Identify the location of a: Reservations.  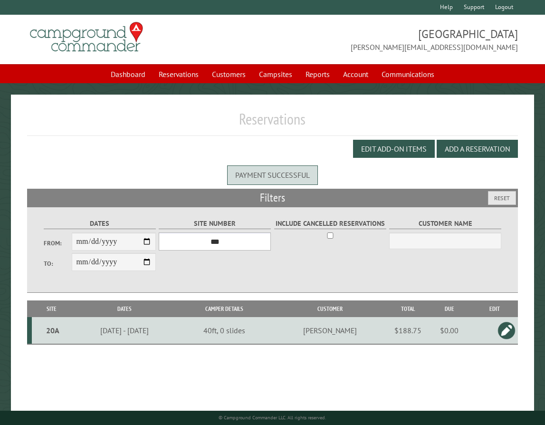
(179, 74).